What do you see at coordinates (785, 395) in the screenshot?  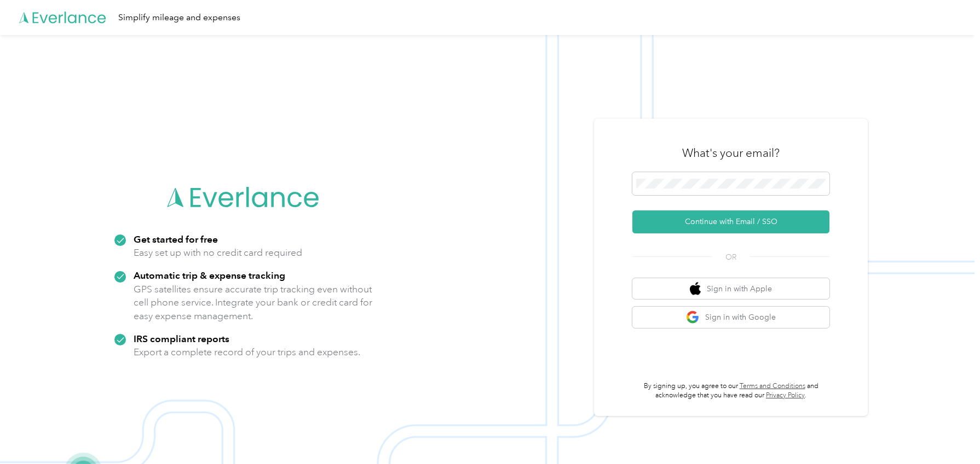 I see `a: Privacy Policy` at bounding box center [785, 395].